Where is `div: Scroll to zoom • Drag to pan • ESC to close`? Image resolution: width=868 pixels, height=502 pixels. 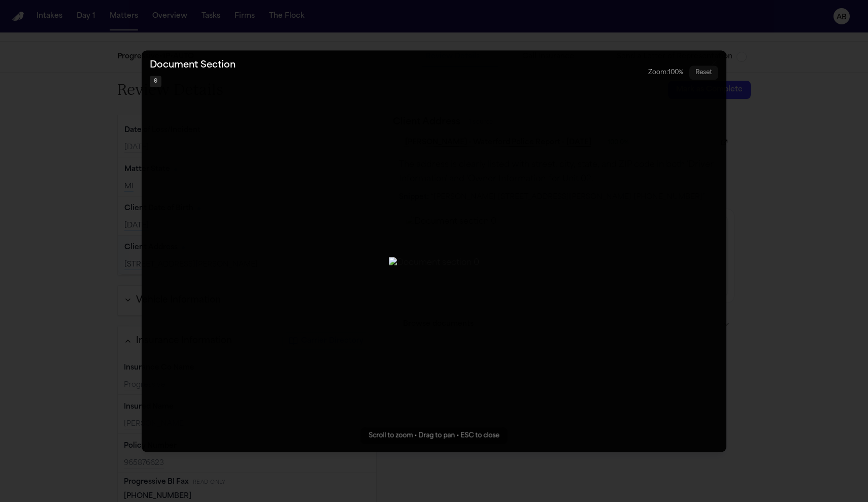
div: Scroll to zoom • Drag to pan • ESC to close is located at coordinates (434, 435).